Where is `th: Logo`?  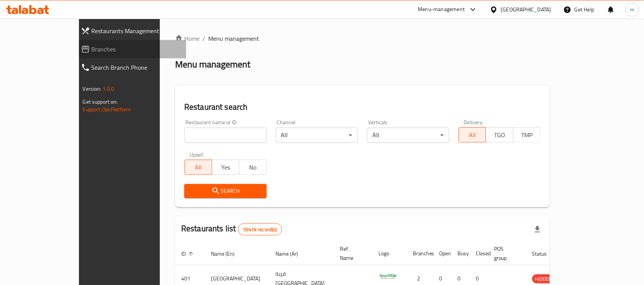 th: Logo is located at coordinates (389, 253).